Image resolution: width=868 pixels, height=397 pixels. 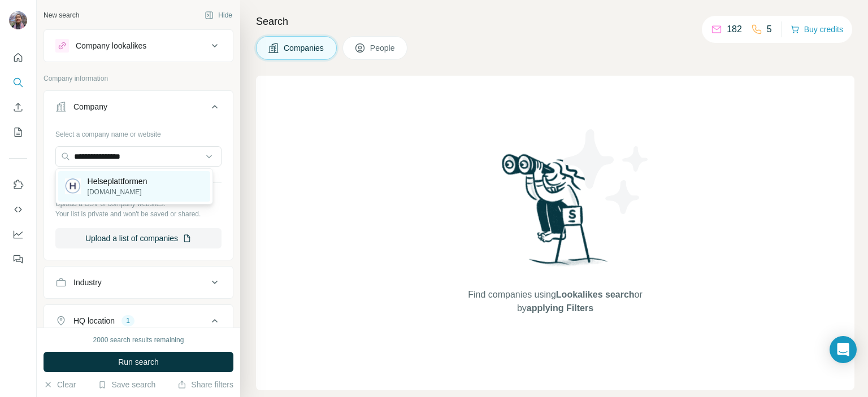 I want to click on button: HQ location1, so click(x=139, y=323).